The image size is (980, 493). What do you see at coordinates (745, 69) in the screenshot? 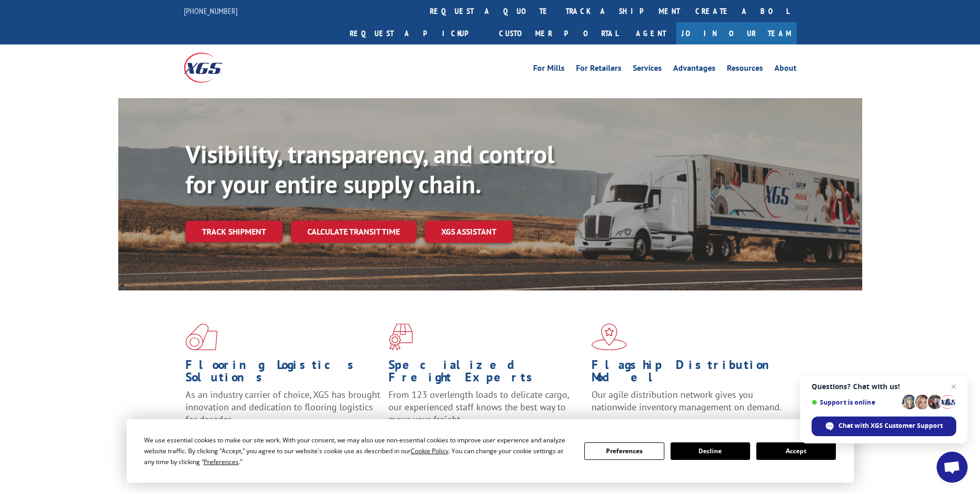
I see `a: Resources` at bounding box center [745, 69].